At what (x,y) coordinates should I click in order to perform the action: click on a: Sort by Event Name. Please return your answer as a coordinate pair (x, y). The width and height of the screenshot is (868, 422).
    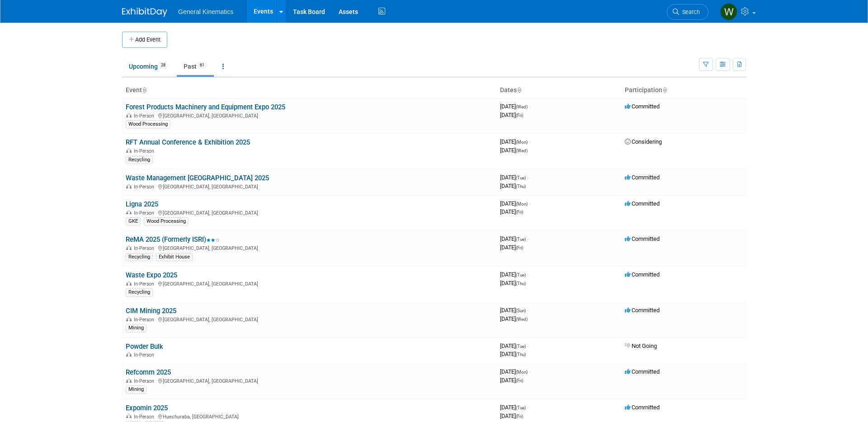
    Looking at the image, I should click on (144, 90).